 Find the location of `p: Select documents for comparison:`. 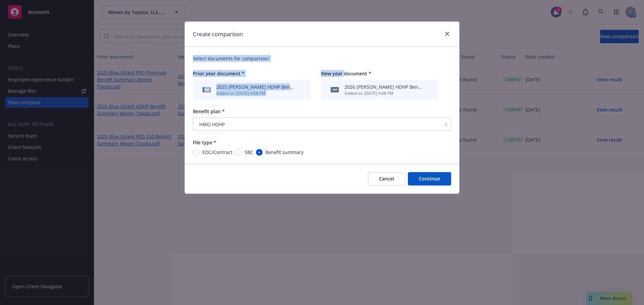

p: Select documents for comparison: is located at coordinates (322, 58).